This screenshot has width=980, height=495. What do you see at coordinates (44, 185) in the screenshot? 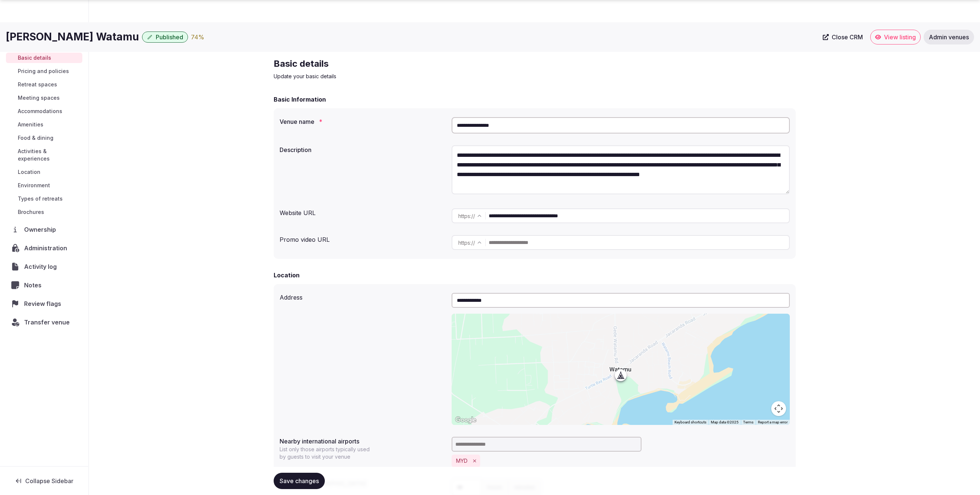
I see `a: Environment` at bounding box center [44, 185].